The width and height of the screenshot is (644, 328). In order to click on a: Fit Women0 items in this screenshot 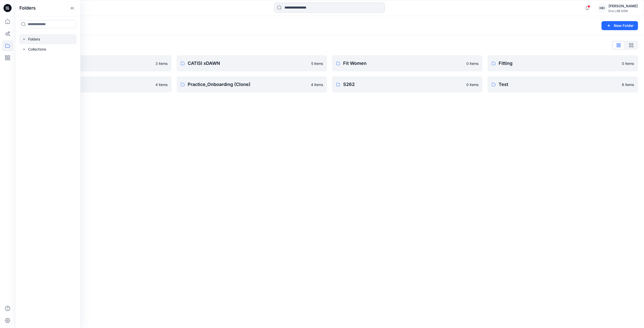, I will do `click(407, 63)`.